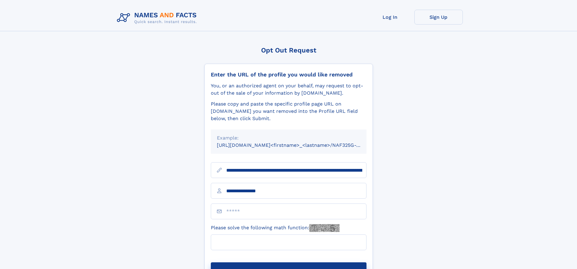 This screenshot has width=577, height=269. I want to click on div: Example:, so click(289, 138).